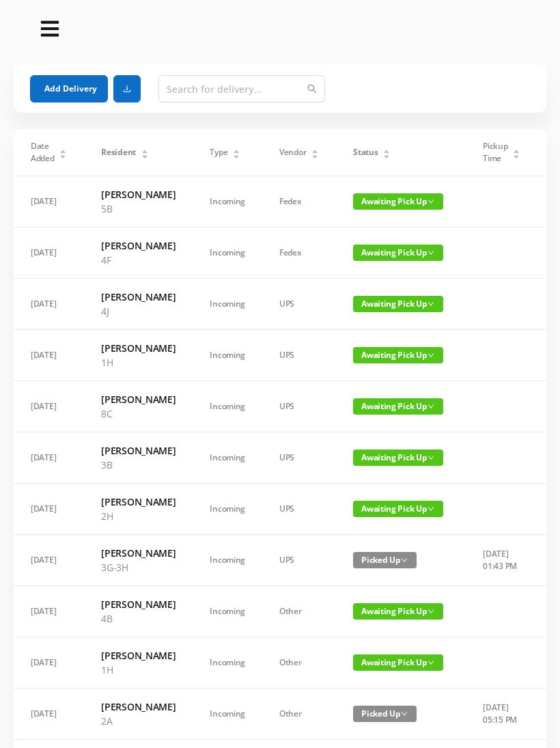  What do you see at coordinates (138, 721) in the screenshot?
I see `p: 2A` at bounding box center [138, 721].